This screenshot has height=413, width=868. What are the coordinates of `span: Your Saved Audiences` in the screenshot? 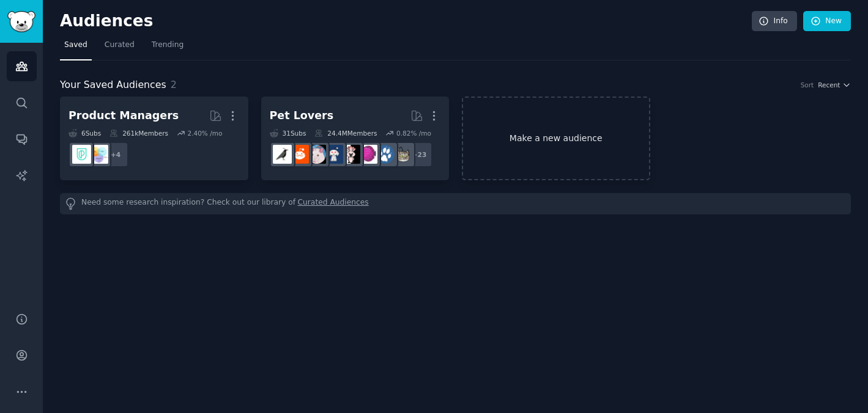 It's located at (113, 85).